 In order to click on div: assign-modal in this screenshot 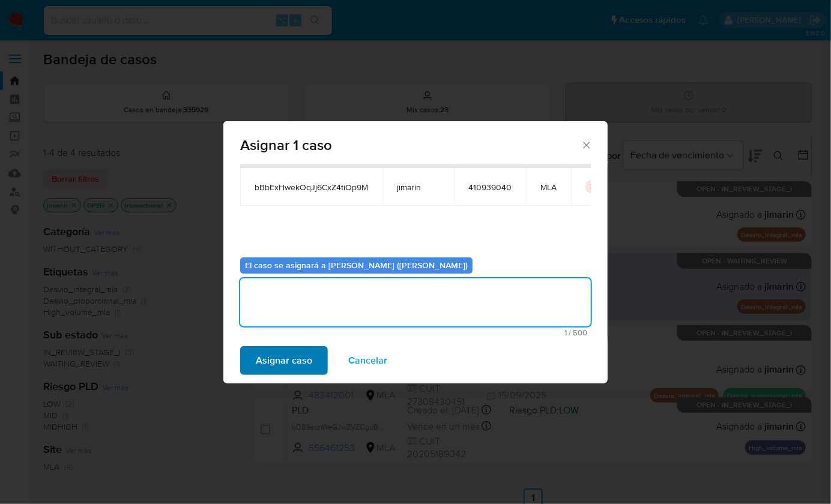, I will do `click(416, 252)`.